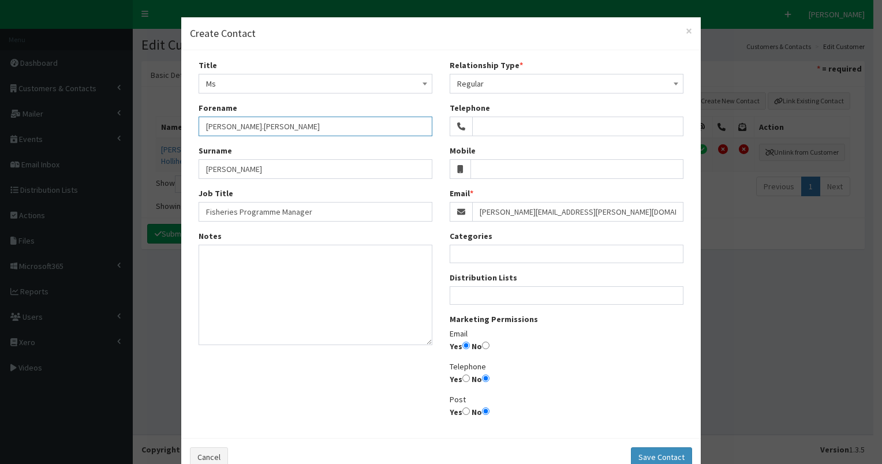 Image resolution: width=882 pixels, height=464 pixels. Describe the element at coordinates (210, 236) in the screenshot. I see `label: Notes` at that location.